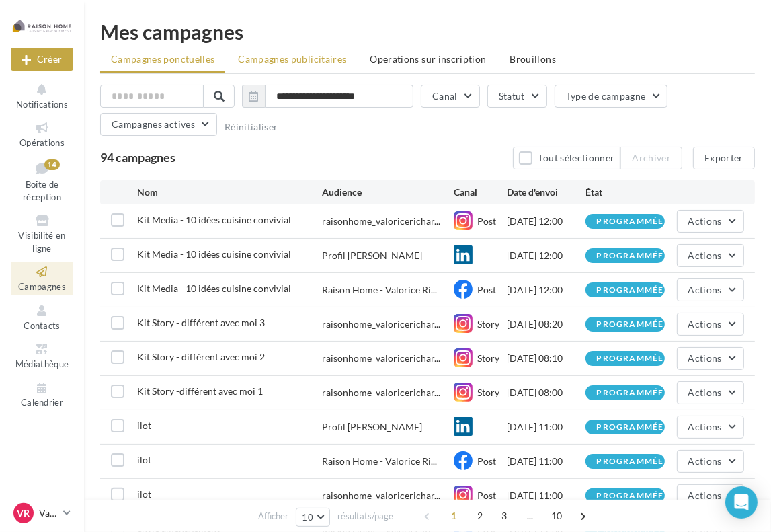 The height and width of the screenshot is (532, 771). What do you see at coordinates (742, 502) in the screenshot?
I see `div: Open Intercom Messenger` at bounding box center [742, 502].